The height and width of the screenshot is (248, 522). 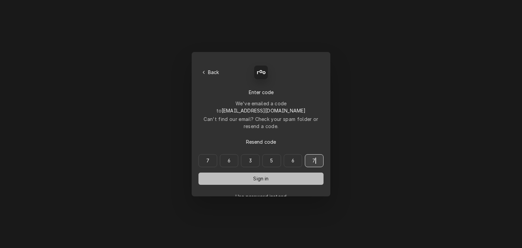 I want to click on div: Can't find our email? Check your spam folder or resend a code., so click(x=261, y=123).